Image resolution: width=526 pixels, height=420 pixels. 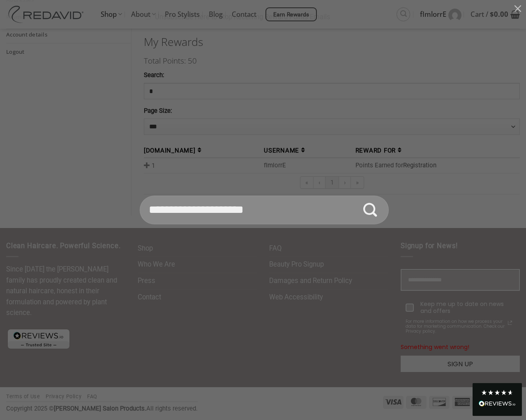 I want to click on div: 4.8 Stars, so click(x=497, y=393).